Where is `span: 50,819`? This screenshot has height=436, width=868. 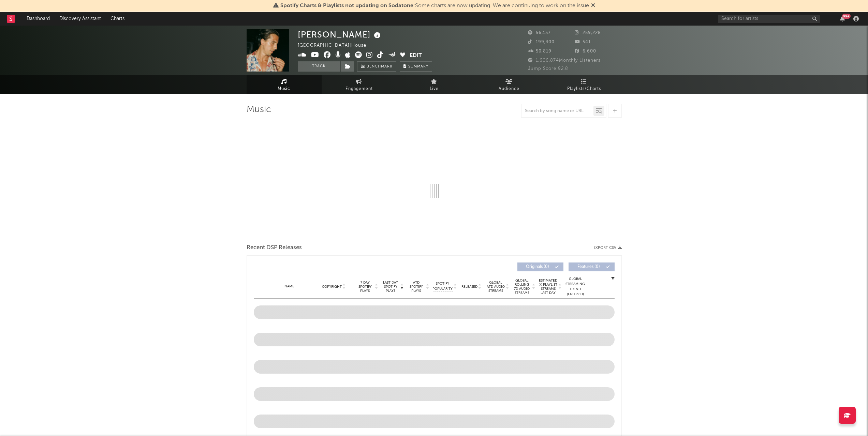
span: 50,819 is located at coordinates (540, 51).